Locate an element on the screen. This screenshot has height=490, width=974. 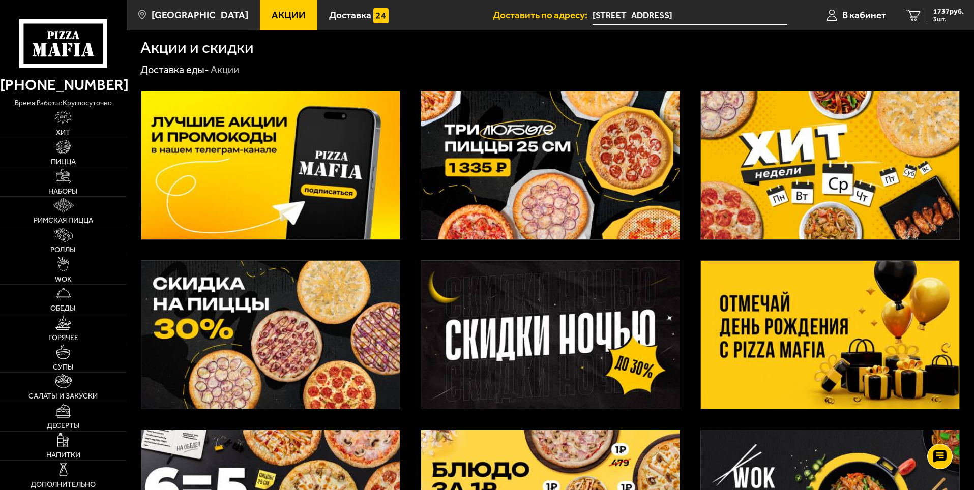
span: Напитки is located at coordinates (63, 455).